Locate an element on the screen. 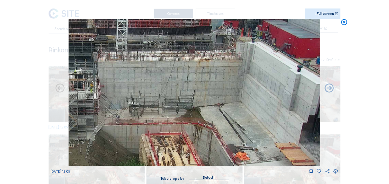  div: Fullscreen is located at coordinates (325, 14).